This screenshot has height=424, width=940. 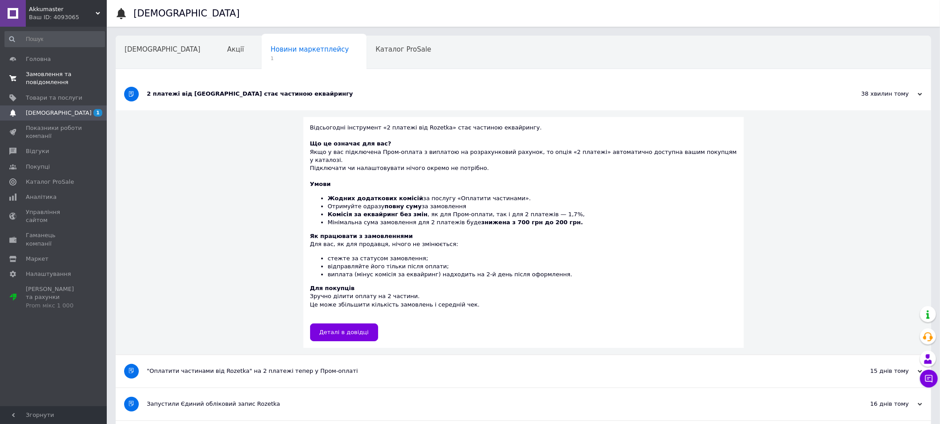 I want to click on a: Деталі в довідці, so click(x=344, y=332).